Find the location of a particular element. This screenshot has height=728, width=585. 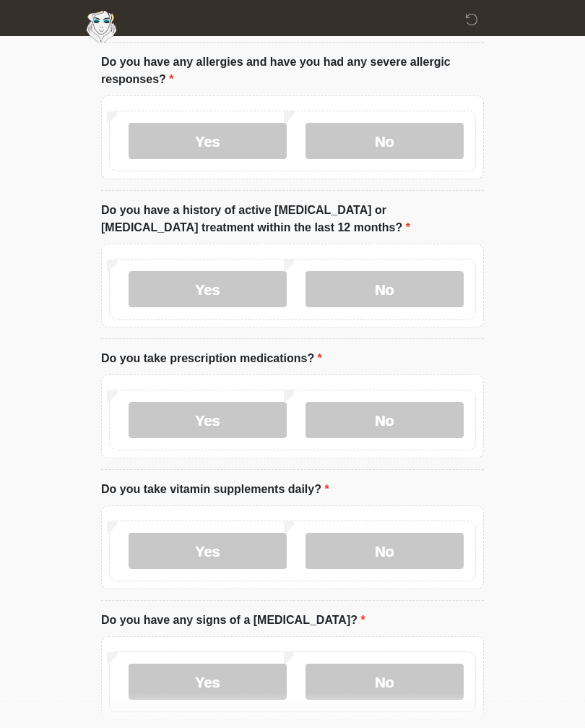

img: Aesthetically Yours Wellness Spa Logo is located at coordinates (101, 27).